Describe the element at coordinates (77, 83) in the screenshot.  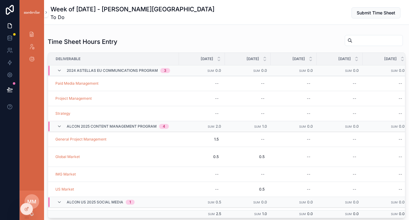
I see `span: Paid Media Management` at that location.